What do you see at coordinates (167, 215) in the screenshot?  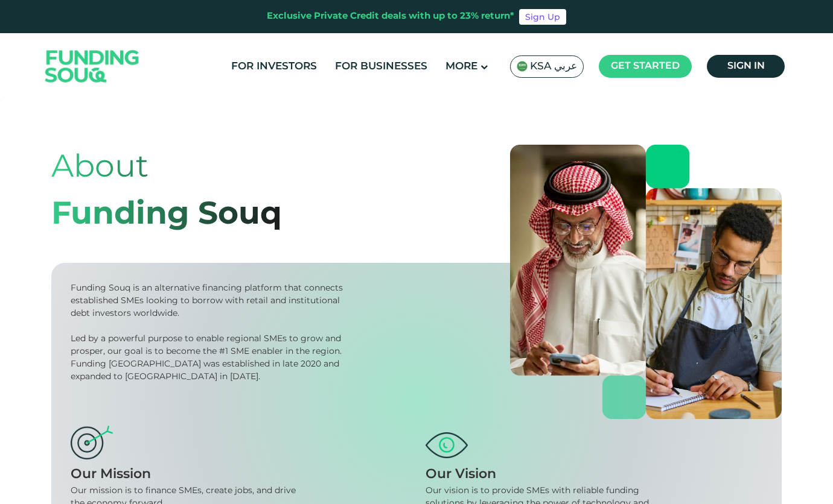 I see `div: Funding Souq` at bounding box center [167, 215].